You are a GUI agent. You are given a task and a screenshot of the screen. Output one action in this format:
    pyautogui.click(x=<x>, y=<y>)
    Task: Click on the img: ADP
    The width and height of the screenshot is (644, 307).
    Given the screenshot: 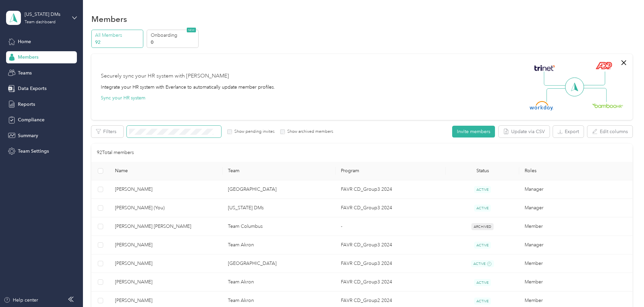 What is the action you would take?
    pyautogui.click(x=603, y=65)
    